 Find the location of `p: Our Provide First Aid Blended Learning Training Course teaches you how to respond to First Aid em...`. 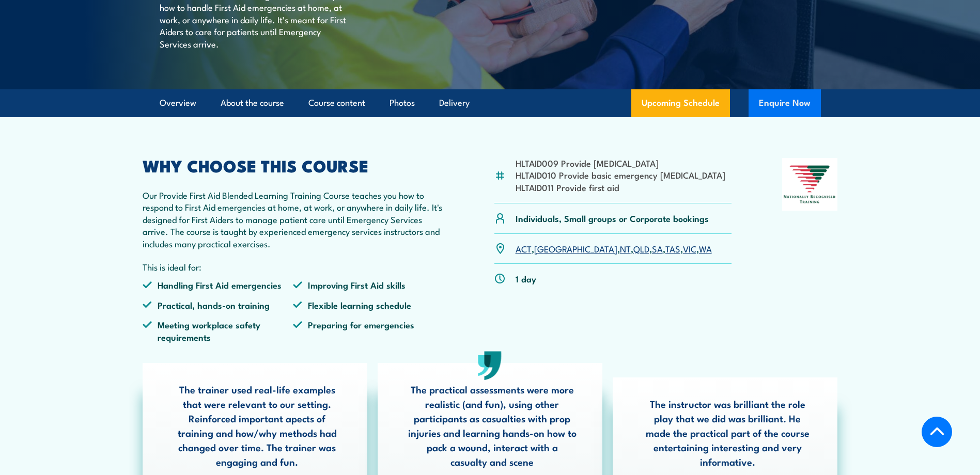

p: Our Provide First Aid Blended Learning Training Course teaches you how to respond to First Aid em... is located at coordinates (293, 219).